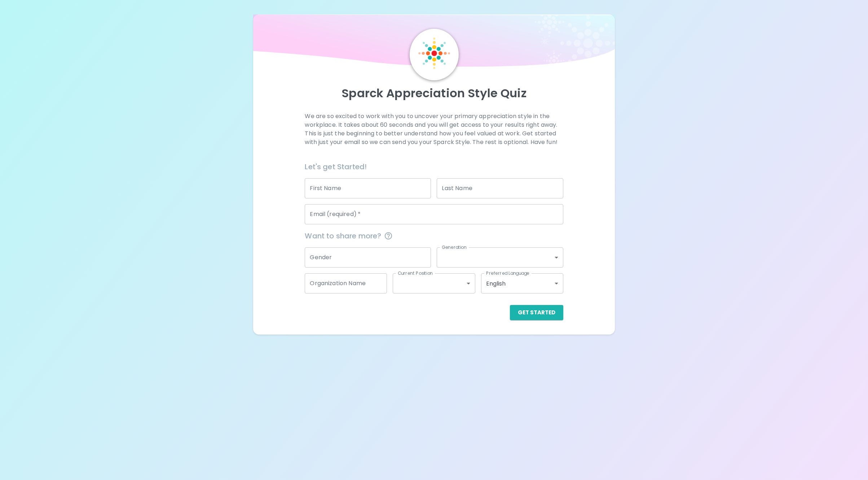  Describe the element at coordinates (508, 273) in the screenshot. I see `label: Preferred Language` at that location.